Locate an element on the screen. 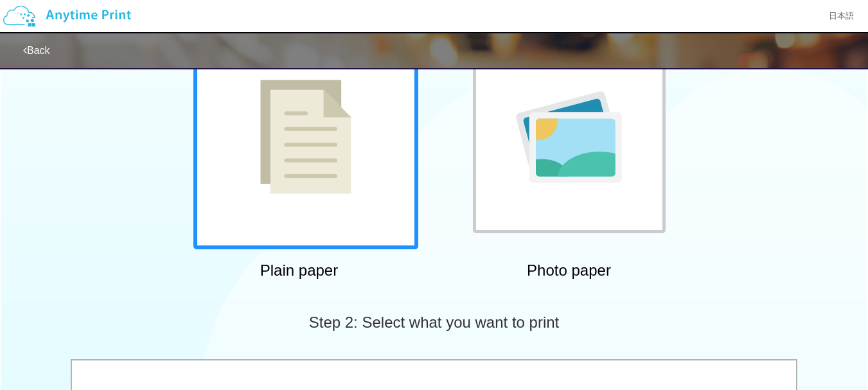  img: photo-paper.png is located at coordinates (569, 137).